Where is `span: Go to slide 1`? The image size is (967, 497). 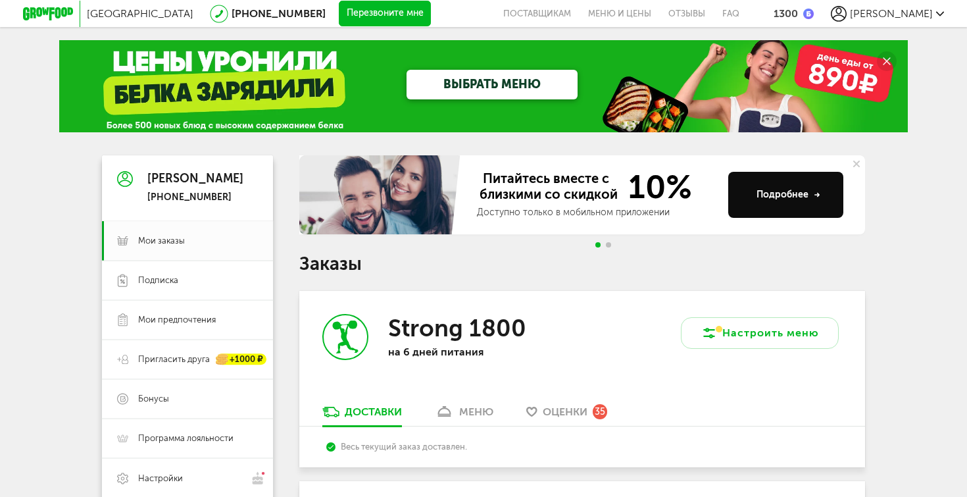
span: Go to slide 1 is located at coordinates (598, 245).